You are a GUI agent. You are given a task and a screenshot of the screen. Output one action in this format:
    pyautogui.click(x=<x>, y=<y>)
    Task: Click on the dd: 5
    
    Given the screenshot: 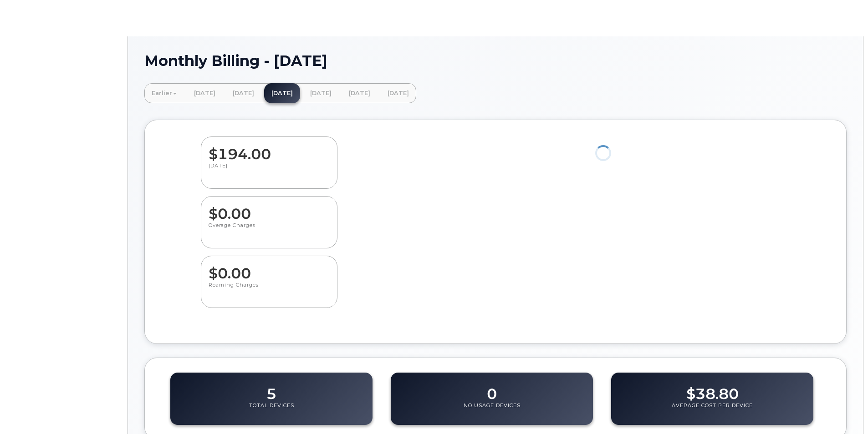 What is the action you would take?
    pyautogui.click(x=271, y=390)
    